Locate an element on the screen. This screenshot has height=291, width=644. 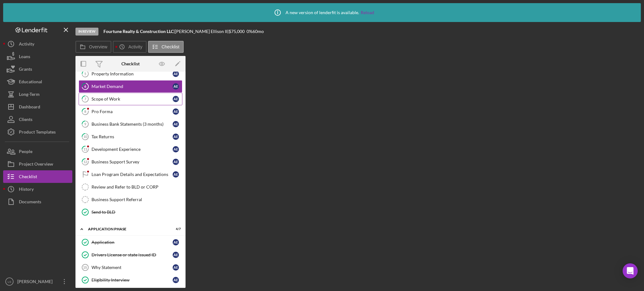
div: Why Statement is located at coordinates (132, 268).